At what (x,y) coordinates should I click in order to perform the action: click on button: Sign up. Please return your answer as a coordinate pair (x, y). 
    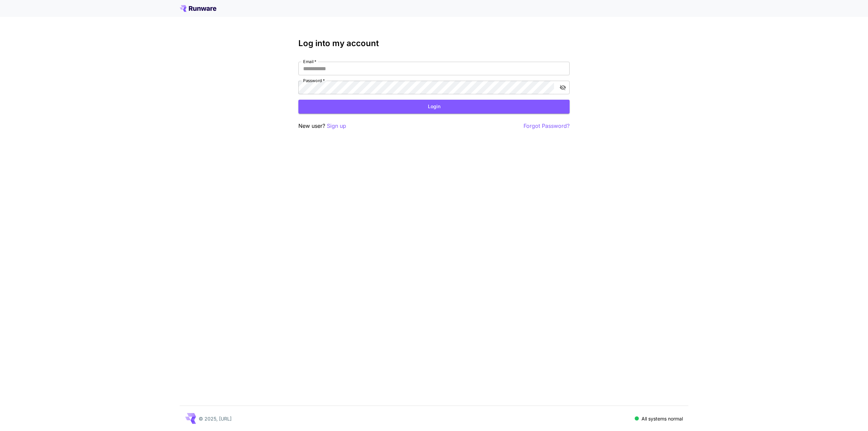
    Looking at the image, I should click on (336, 126).